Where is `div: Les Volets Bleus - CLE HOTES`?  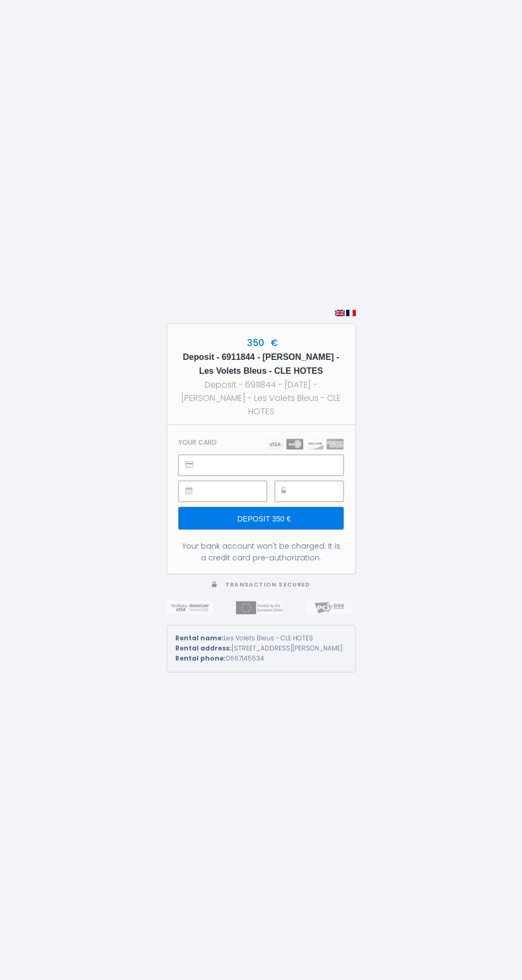 div: Les Volets Bleus - CLE HOTES is located at coordinates (261, 638).